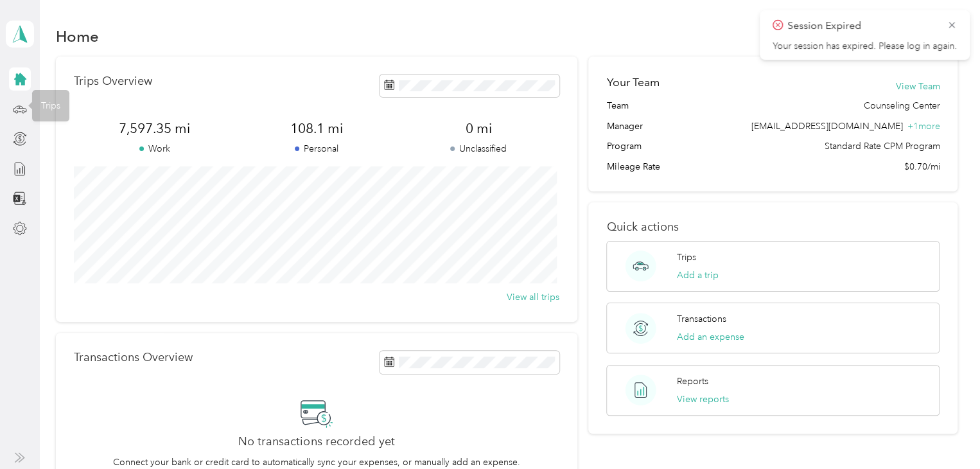 The width and height of the screenshot is (980, 469). I want to click on span: + 1 more, so click(923, 126).